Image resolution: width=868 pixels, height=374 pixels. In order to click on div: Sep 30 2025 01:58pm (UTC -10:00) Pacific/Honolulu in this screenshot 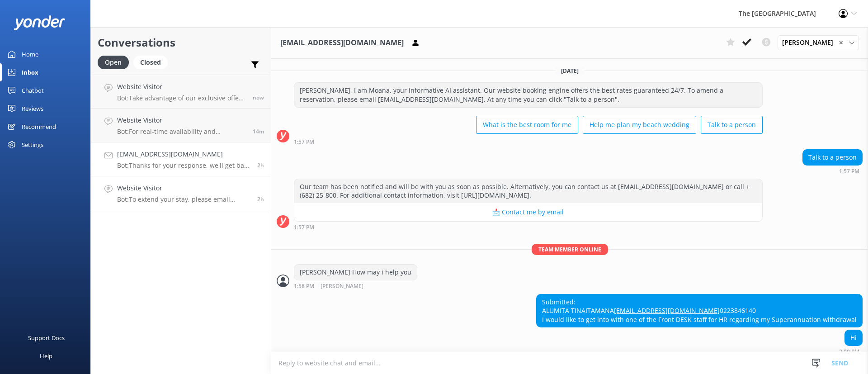, I will do `click(356, 286)`.